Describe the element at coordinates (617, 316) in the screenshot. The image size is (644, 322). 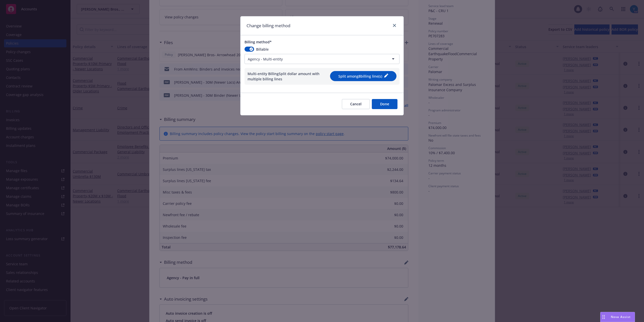
I see `button: Nova Assist` at that location.